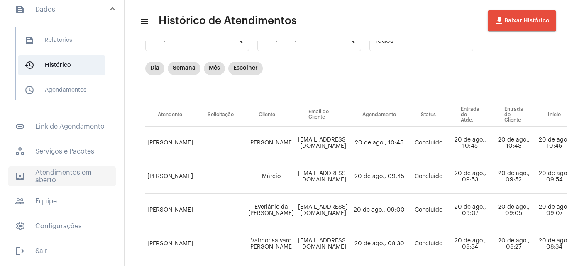 The image size is (567, 266). What do you see at coordinates (170, 115) in the screenshot?
I see `th: Atendente` at bounding box center [170, 115].